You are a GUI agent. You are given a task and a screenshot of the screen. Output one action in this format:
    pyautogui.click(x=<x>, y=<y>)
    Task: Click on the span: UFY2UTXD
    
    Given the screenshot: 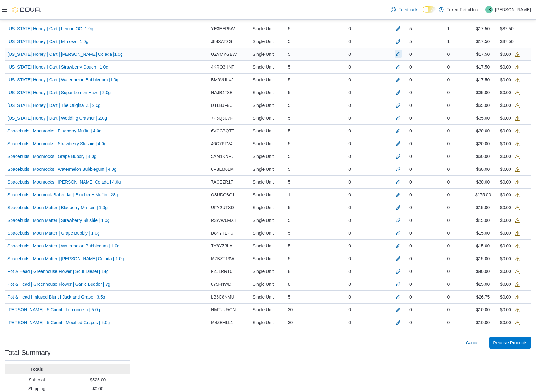 What is the action you would take?
    pyautogui.click(x=223, y=207)
    